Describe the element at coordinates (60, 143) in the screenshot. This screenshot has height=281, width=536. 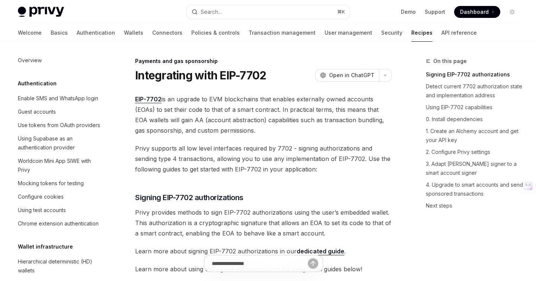
I see `div: Using Supabase as an authentication provider` at that location.